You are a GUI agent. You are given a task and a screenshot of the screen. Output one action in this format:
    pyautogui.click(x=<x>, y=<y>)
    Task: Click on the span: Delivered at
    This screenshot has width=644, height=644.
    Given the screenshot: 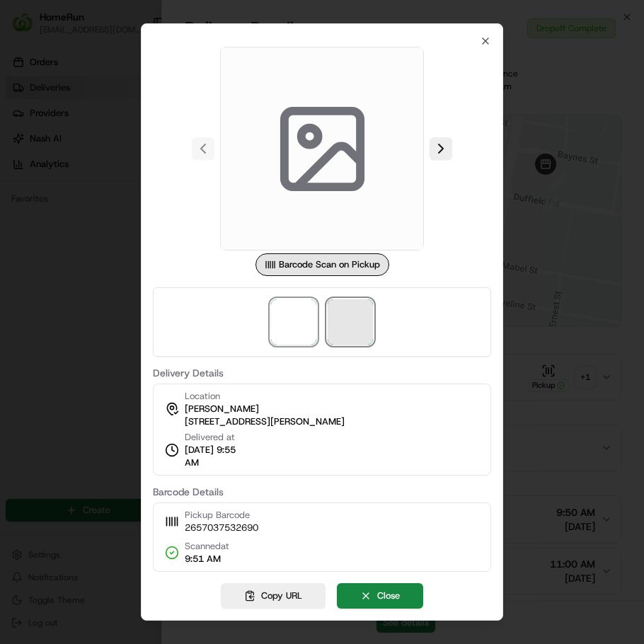 What is the action you would take?
    pyautogui.click(x=217, y=437)
    